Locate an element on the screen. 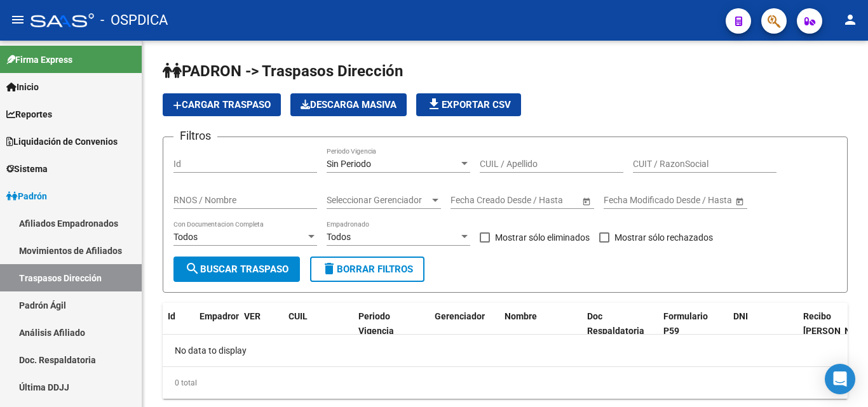  span: - OSPDICA is located at coordinates (134, 20).